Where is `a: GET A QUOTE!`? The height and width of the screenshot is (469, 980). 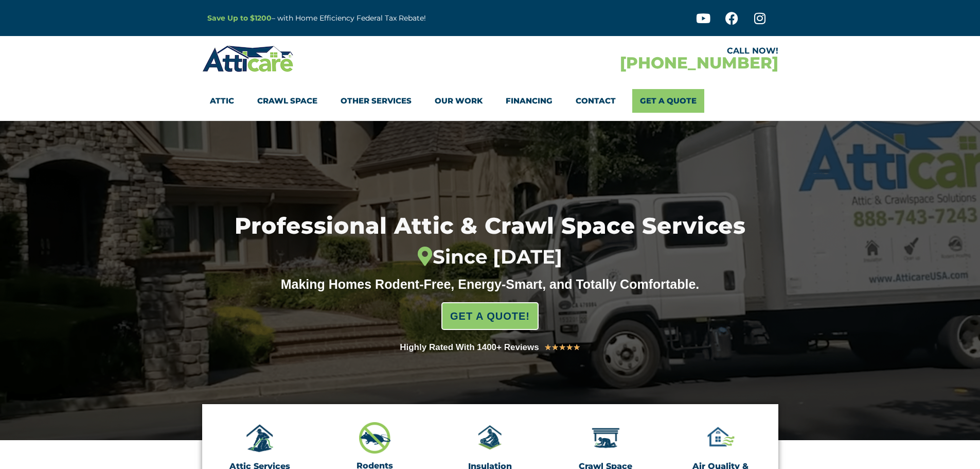 a: GET A QUOTE! is located at coordinates (490, 316).